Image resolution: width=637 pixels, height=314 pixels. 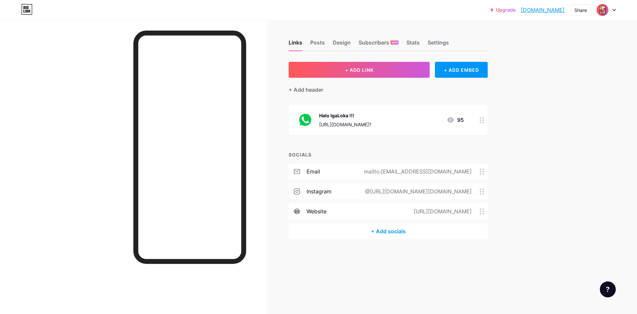 What do you see at coordinates (503, 10) in the screenshot?
I see `a: Upgrade` at bounding box center [503, 10].